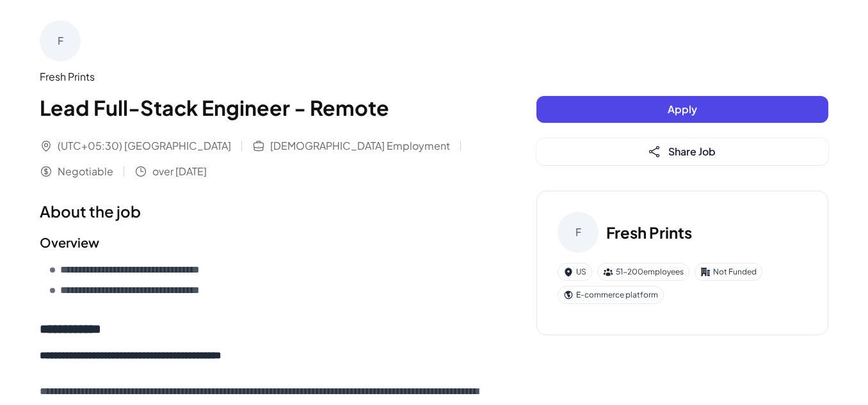 The width and height of the screenshot is (868, 405). Describe the element at coordinates (728, 272) in the screenshot. I see `div: Not Funded` at that location.